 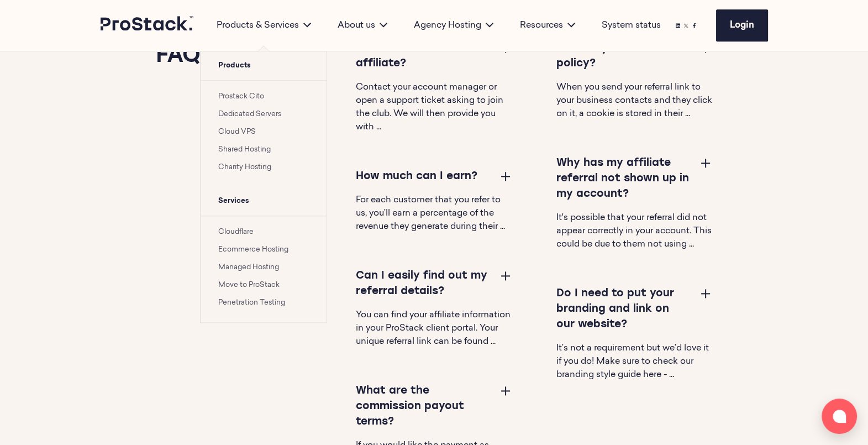 What do you see at coordinates (422, 407) in the screenshot?
I see `h3: What are the commission payout terms?` at bounding box center [422, 407].